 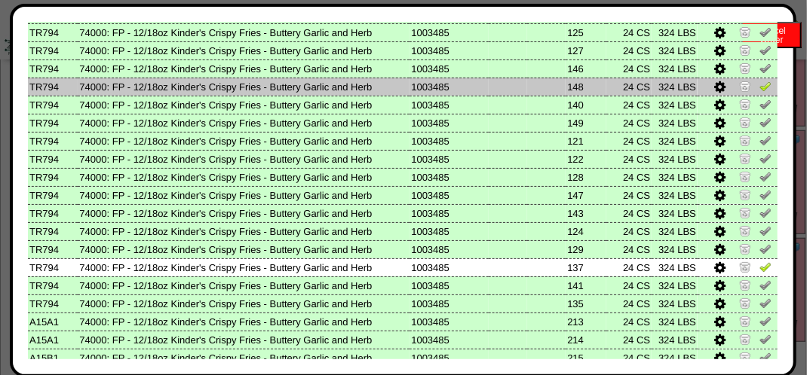 I want to click on td: 124, so click(x=585, y=231).